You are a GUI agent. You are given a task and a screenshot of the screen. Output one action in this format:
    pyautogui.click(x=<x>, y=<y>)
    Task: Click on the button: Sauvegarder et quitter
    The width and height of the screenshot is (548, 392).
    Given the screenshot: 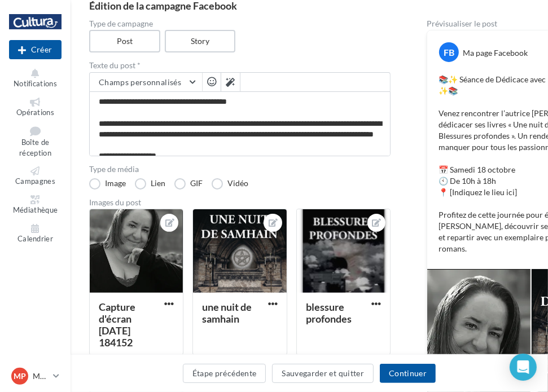 What is the action you would take?
    pyautogui.click(x=322, y=373)
    